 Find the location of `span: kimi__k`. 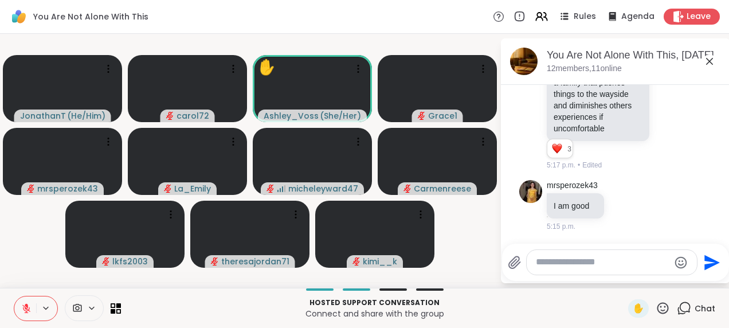

span: kimi__k is located at coordinates (380, 261).